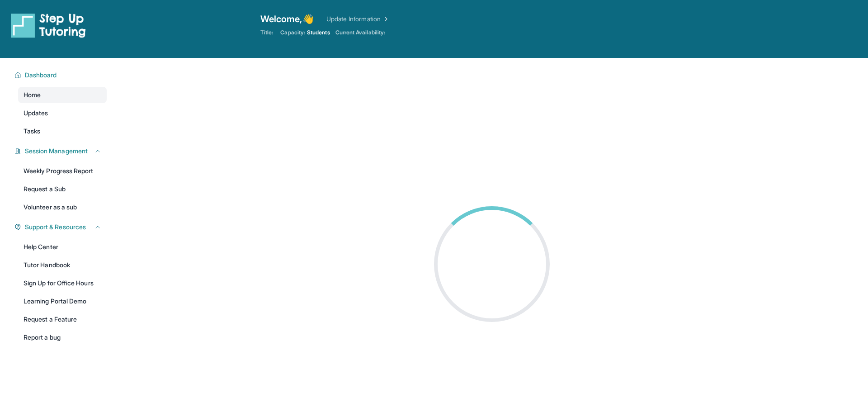 The image size is (868, 412). I want to click on a: Report a bug, so click(62, 337).